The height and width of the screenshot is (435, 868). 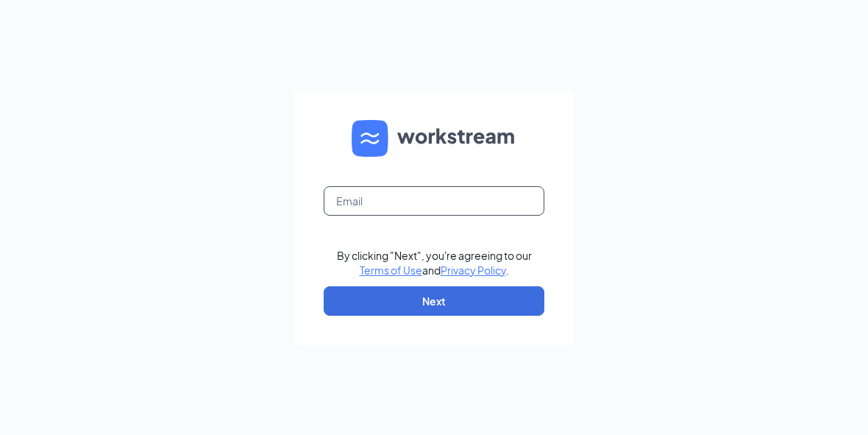 I want to click on button: Next, so click(x=434, y=301).